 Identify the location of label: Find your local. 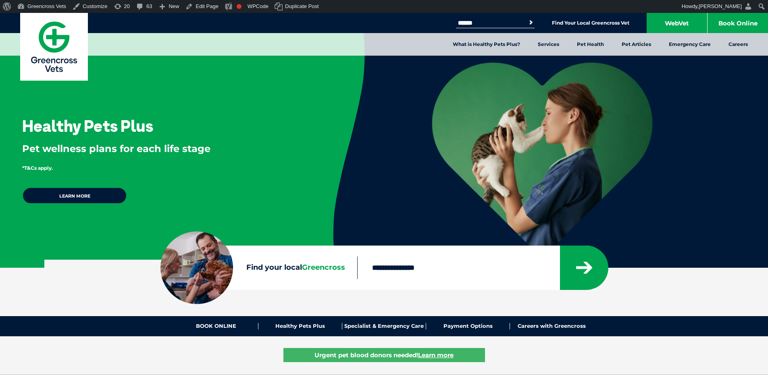
(259, 268).